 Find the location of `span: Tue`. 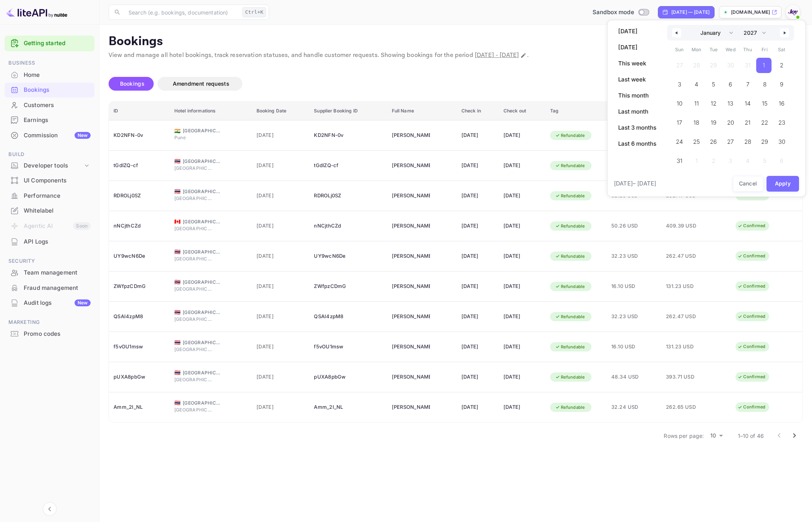

span: Tue is located at coordinates (713, 50).